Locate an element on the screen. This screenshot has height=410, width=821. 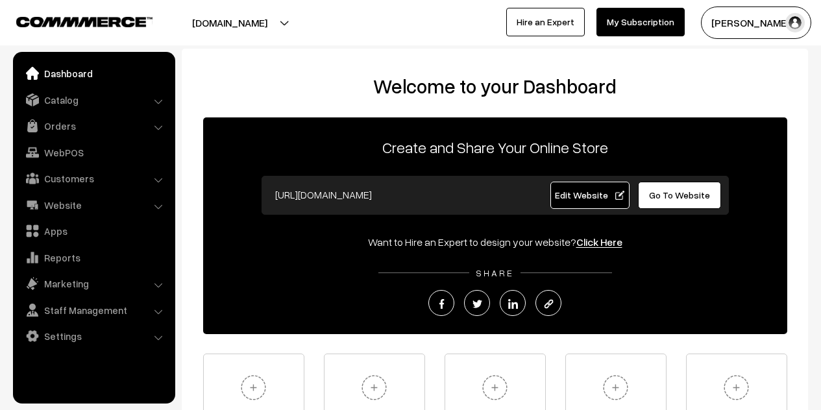
img: COMMMERCE is located at coordinates (84, 21).